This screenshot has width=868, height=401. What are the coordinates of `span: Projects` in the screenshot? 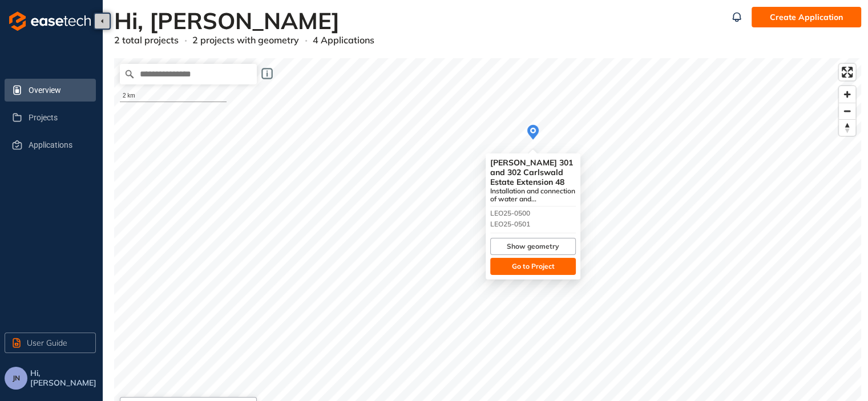 It's located at (58, 117).